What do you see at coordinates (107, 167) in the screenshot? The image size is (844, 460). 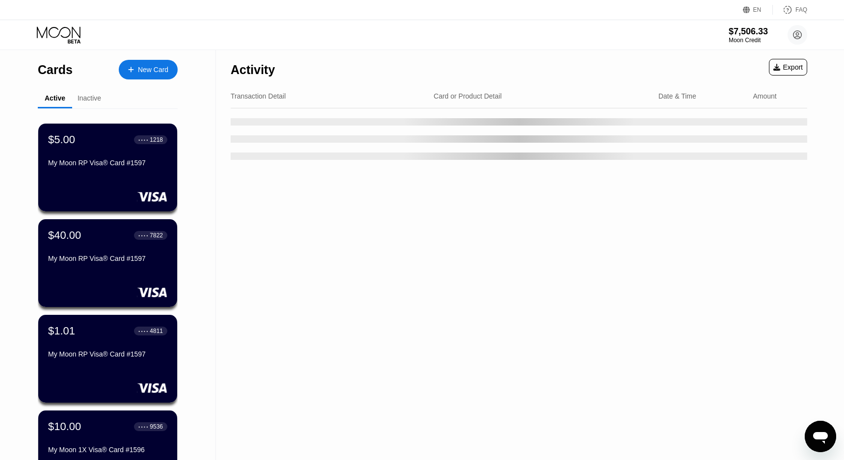 I see `div: $5.00● ● ● ●1218My Moon RP Visa® Card #1597` at bounding box center [107, 167].